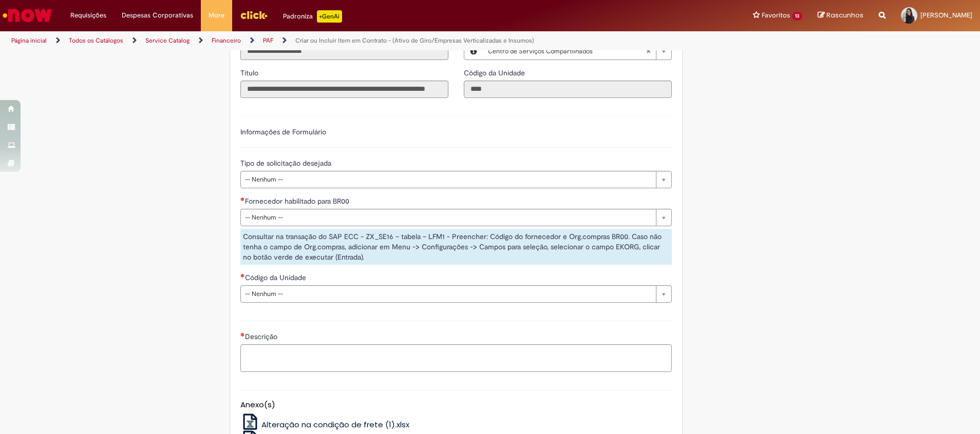 The image size is (980, 434). Describe the element at coordinates (226, 40) in the screenshot. I see `a: Financeiro` at that location.